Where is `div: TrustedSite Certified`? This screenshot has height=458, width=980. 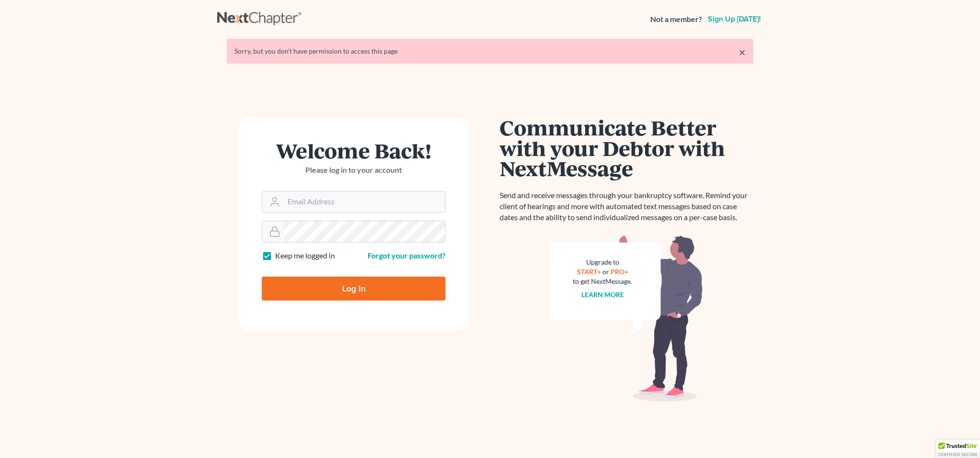
div: TrustedSite Certified is located at coordinates (958, 448).